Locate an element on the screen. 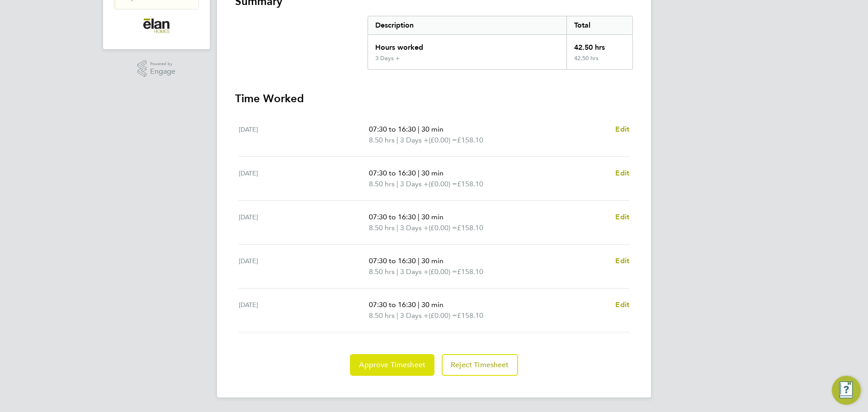 The height and width of the screenshot is (412, 868). a: Powered byEngage is located at coordinates (157, 69).